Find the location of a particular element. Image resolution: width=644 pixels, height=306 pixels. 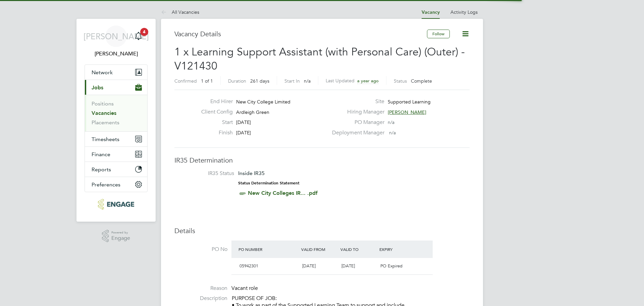

span: Reports is located at coordinates (101, 169).